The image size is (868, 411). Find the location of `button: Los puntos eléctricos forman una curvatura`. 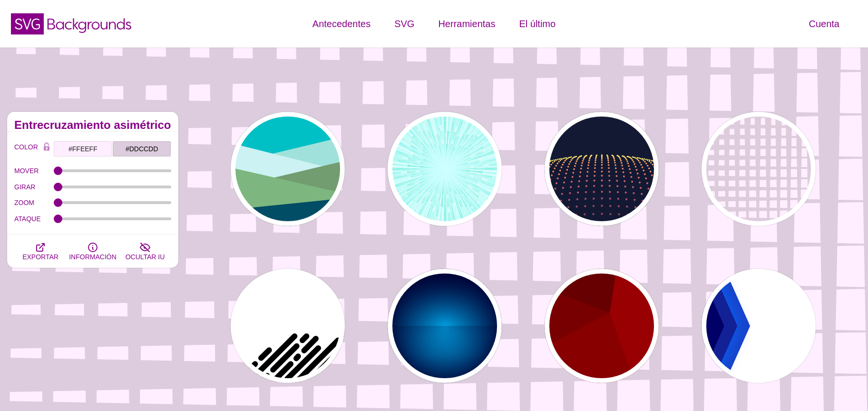

button: Los puntos eléctricos forman una curvatura is located at coordinates (601, 169).